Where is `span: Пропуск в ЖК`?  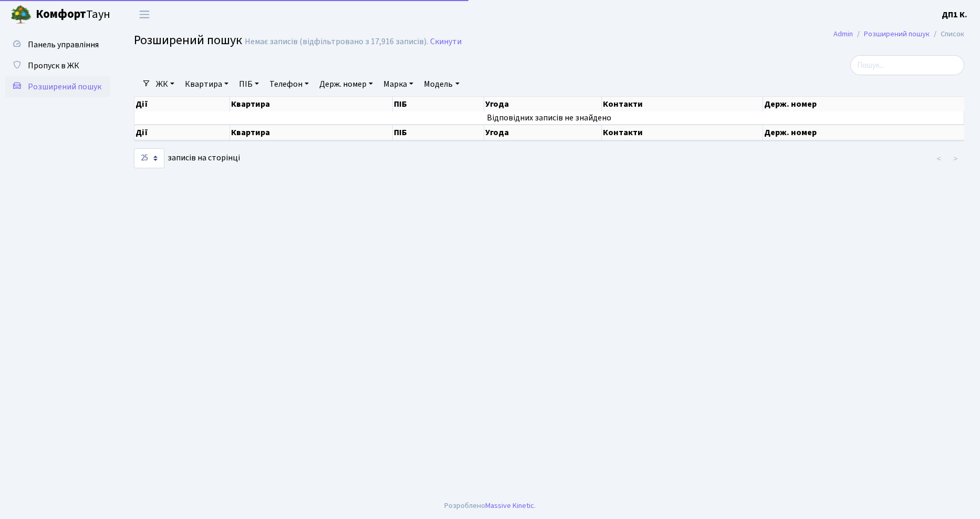 span: Пропуск в ЖК is located at coordinates (54, 66).